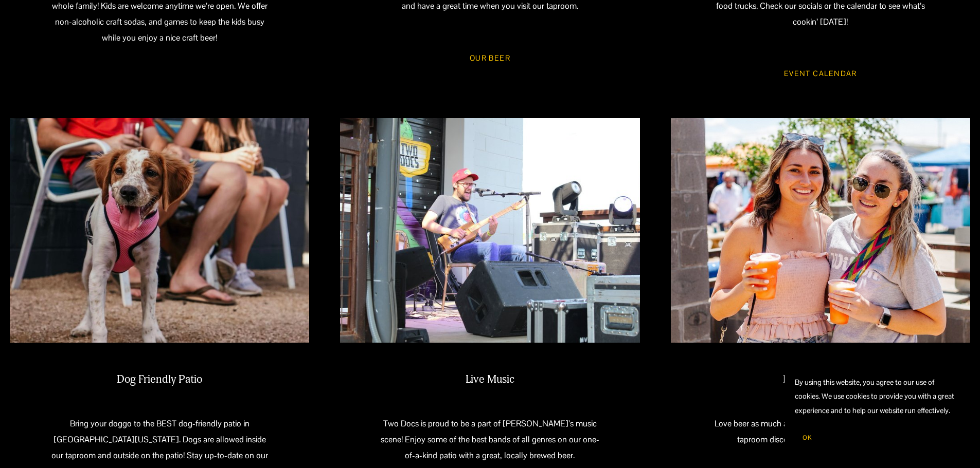 Image resolution: width=980 pixels, height=468 pixels. I want to click on p: By using this website, you agree to our use of cookies. We use cookies to provide you with a grea..., so click(877, 397).